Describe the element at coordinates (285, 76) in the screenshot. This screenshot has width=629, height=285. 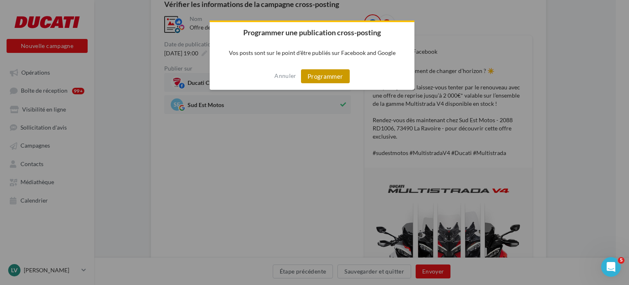
I see `button: Annuler` at that location.